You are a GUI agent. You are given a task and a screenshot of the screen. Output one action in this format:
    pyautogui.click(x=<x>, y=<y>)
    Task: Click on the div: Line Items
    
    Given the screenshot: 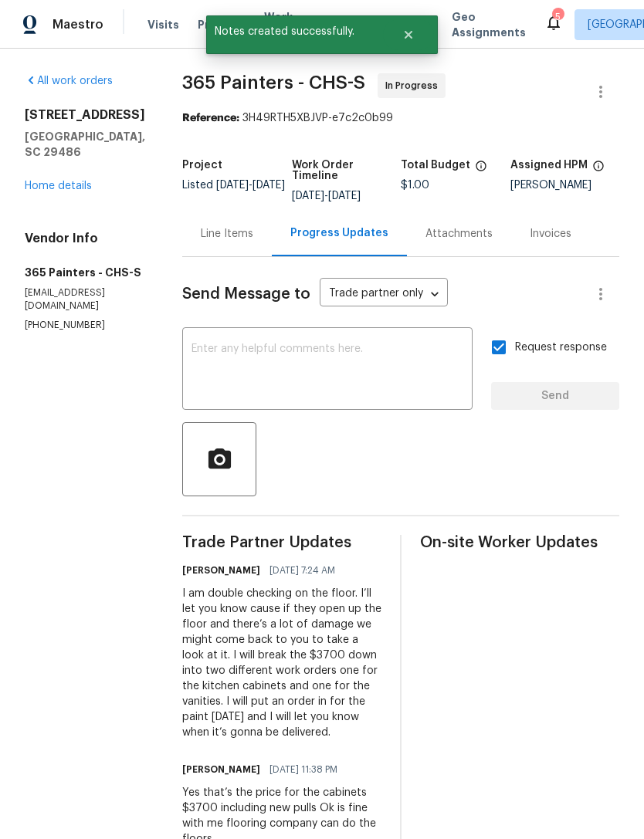 What is the action you would take?
    pyautogui.click(x=227, y=234)
    